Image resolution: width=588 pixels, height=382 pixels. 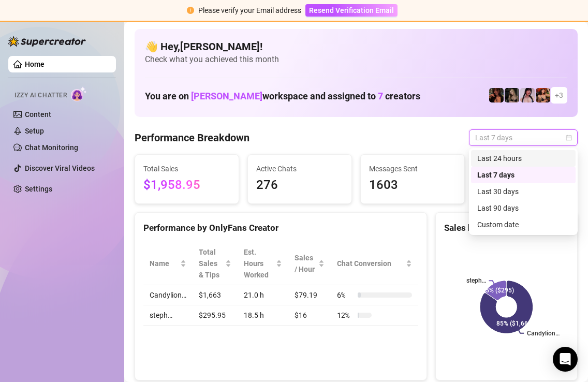 I want to click on text: Candylion…, so click(x=543, y=333).